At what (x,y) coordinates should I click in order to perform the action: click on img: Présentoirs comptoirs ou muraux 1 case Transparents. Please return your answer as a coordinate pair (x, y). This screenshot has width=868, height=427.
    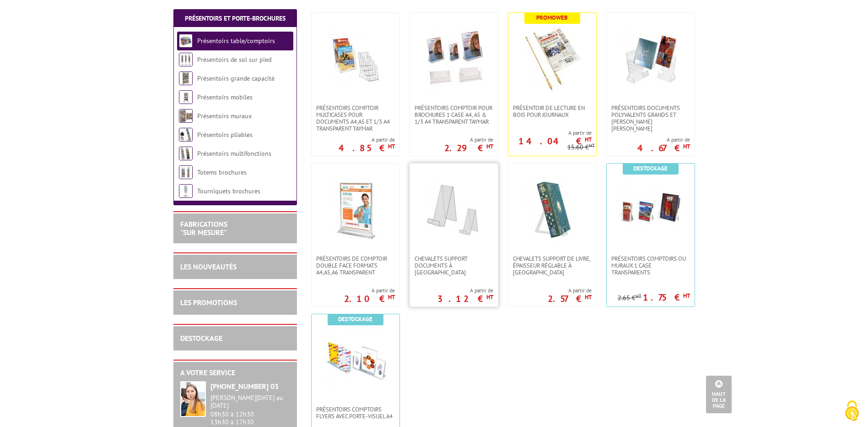
    Looking at the image, I should click on (651, 209).